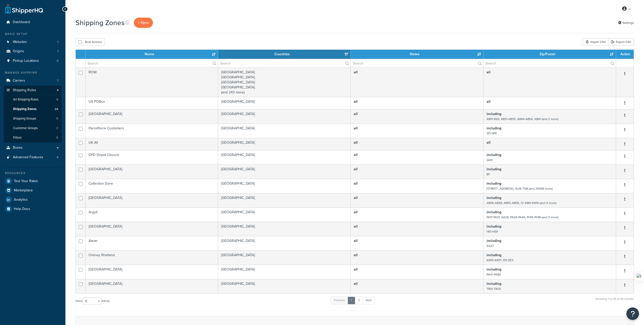 Image resolution: width=644 pixels, height=325 pixels. Describe the element at coordinates (33, 209) in the screenshot. I see `a: Help Docs` at that location.